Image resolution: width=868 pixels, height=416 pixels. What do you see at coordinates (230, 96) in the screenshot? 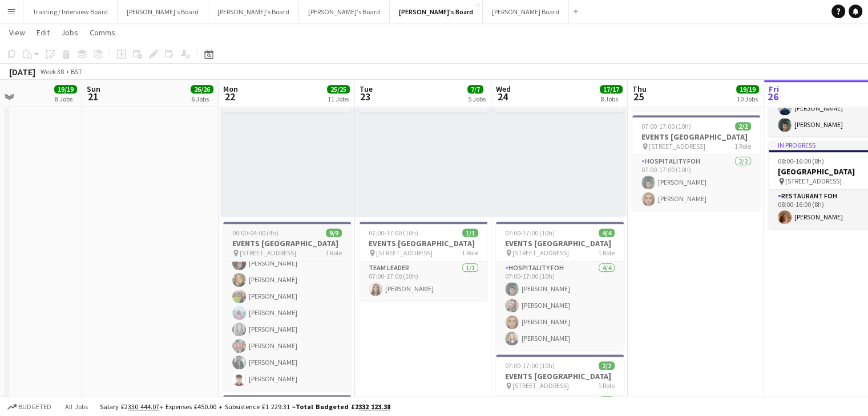
I see `span: 22` at bounding box center [230, 96].